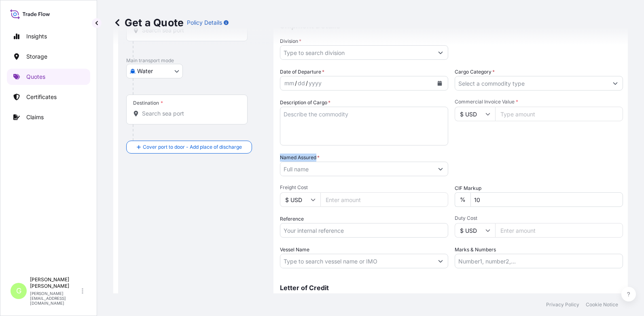 The width and height of the screenshot is (644, 316). Describe the element at coordinates (48, 97) in the screenshot. I see `a: Certificates` at that location.